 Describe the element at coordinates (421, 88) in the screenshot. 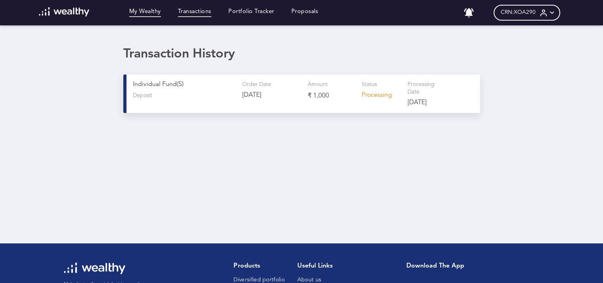

I see `span: Processing Date` at that location.